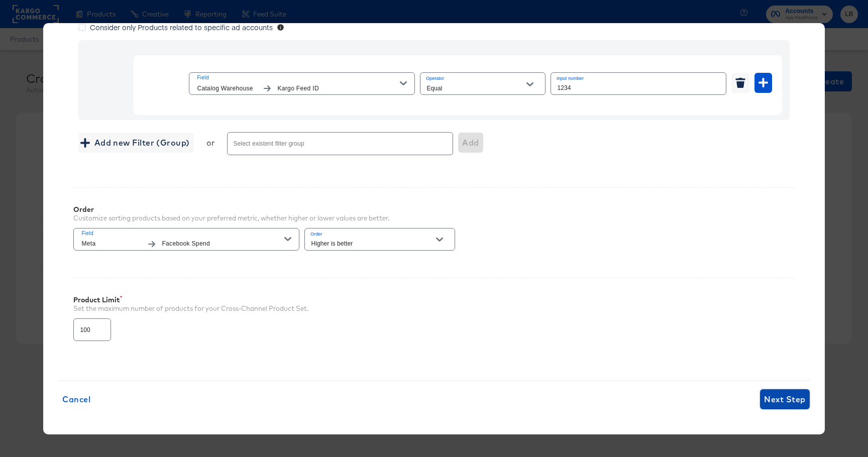  I want to click on span: Catalog Warehouse, so click(227, 89).